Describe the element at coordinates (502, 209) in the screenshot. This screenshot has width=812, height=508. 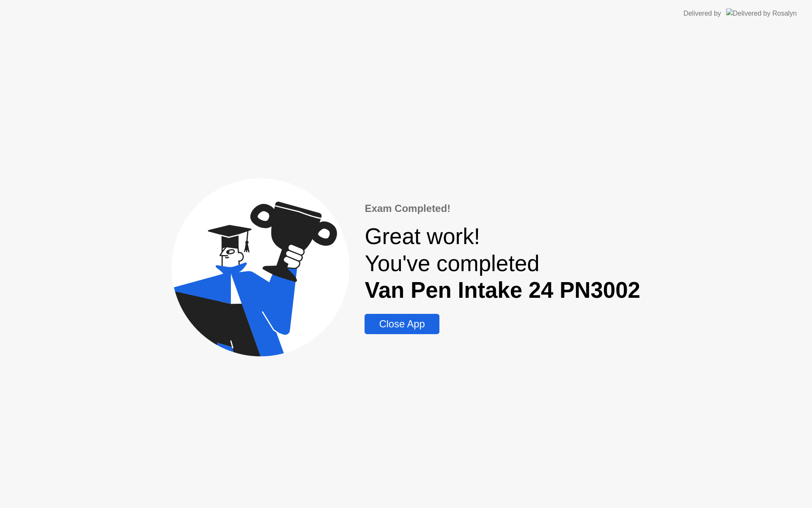
I see `div: Exam Completed!` at that location.